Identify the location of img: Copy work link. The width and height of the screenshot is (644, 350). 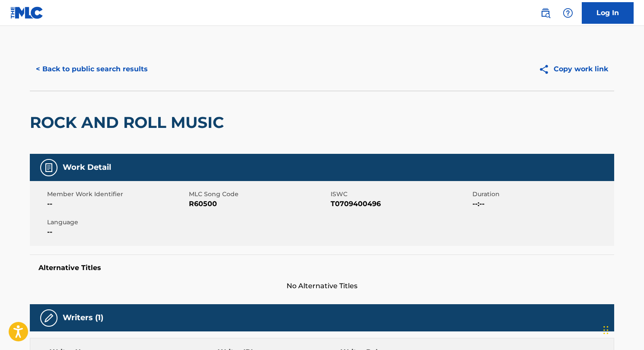
(546, 69).